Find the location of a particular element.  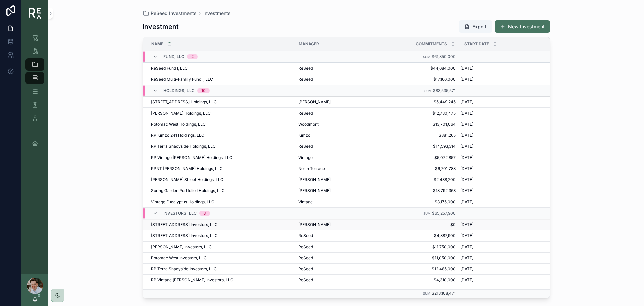

span: $18,792,363 is located at coordinates (409, 191).